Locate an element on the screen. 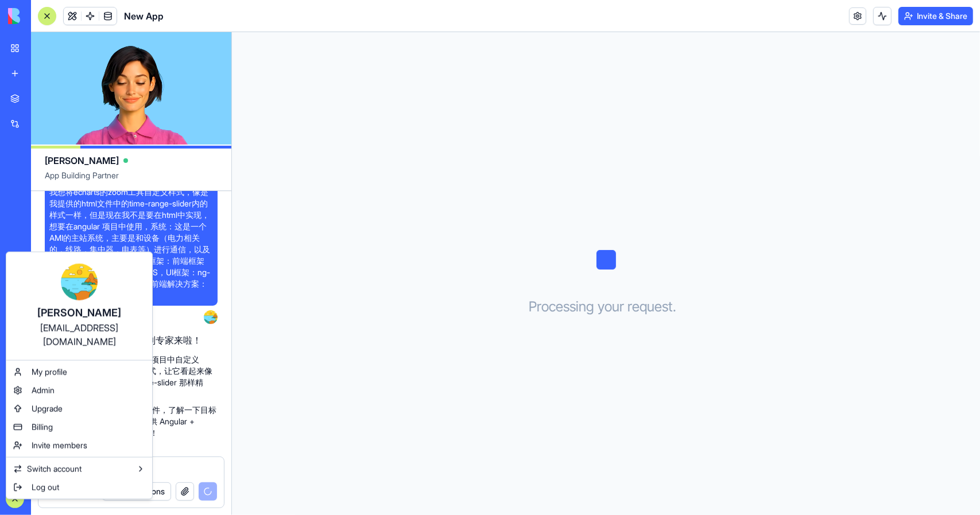 The image size is (980, 515). span: Log out is located at coordinates (46, 488).